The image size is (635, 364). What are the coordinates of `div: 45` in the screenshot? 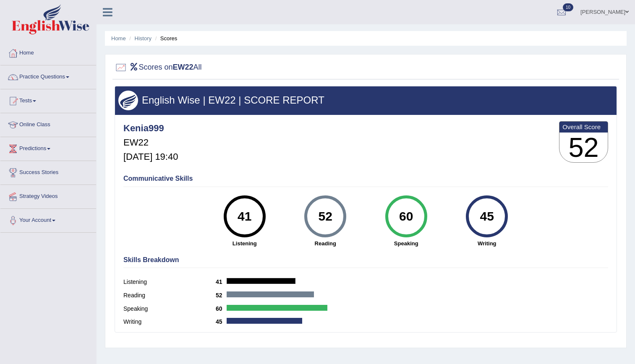 It's located at (487, 216).